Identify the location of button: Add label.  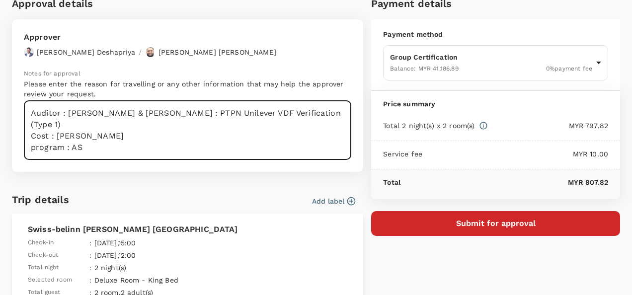
(333, 201).